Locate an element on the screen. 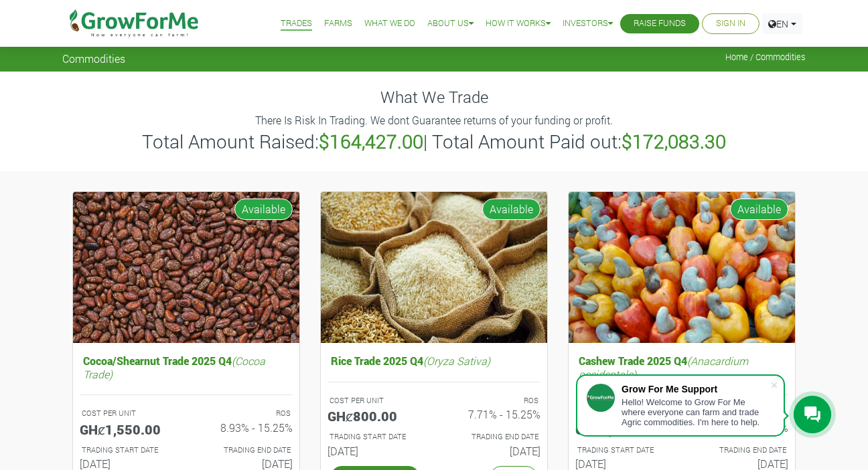  h5: GHȼ1,550.00 is located at coordinates (128, 429).